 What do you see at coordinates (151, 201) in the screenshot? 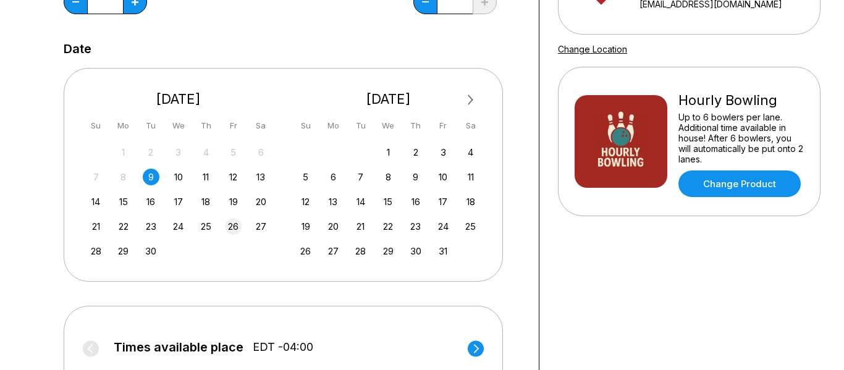
I see `div: Choose Tuesday, September 16th, 2025` at bounding box center [151, 201].